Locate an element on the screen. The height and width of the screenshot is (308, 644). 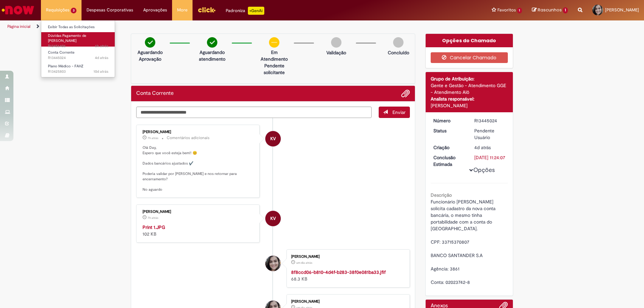
img: click_logo_yellow_360x200.png is located at coordinates (206, 10).